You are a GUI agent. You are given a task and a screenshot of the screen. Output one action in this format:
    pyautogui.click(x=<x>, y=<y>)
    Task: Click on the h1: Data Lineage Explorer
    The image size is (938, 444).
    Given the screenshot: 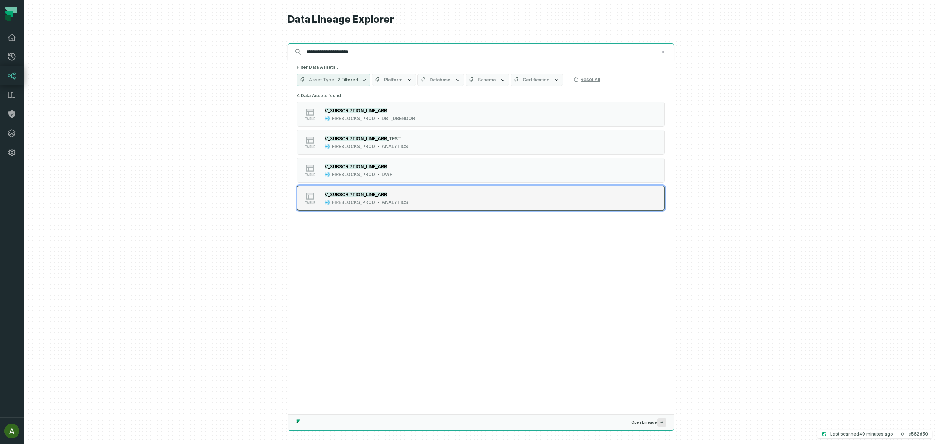 What is the action you would take?
    pyautogui.click(x=481, y=20)
    